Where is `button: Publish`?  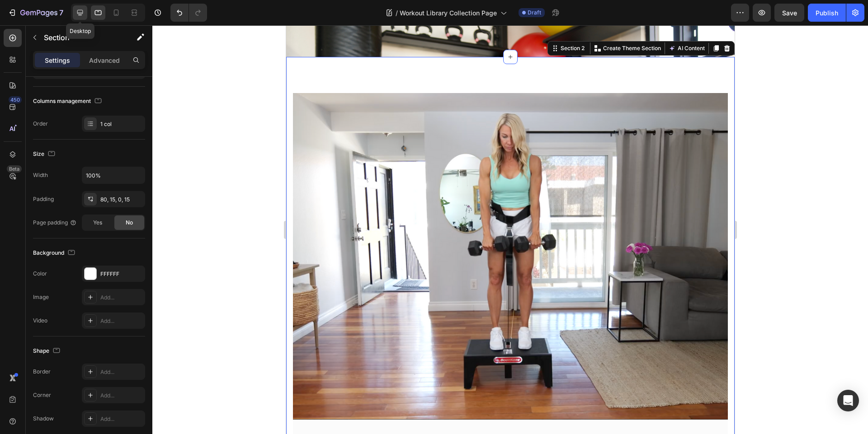 button: Publish is located at coordinates (827, 13).